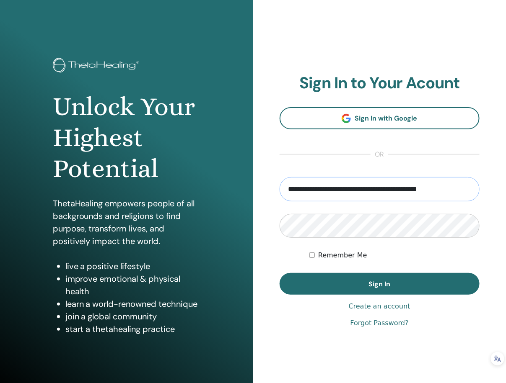  I want to click on label: Remember Me, so click(342, 256).